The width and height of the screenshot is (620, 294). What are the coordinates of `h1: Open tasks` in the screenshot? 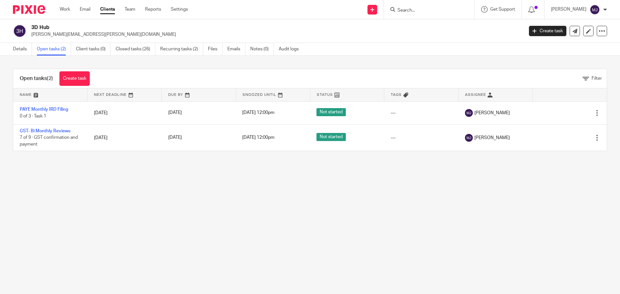 It's located at (36, 79).